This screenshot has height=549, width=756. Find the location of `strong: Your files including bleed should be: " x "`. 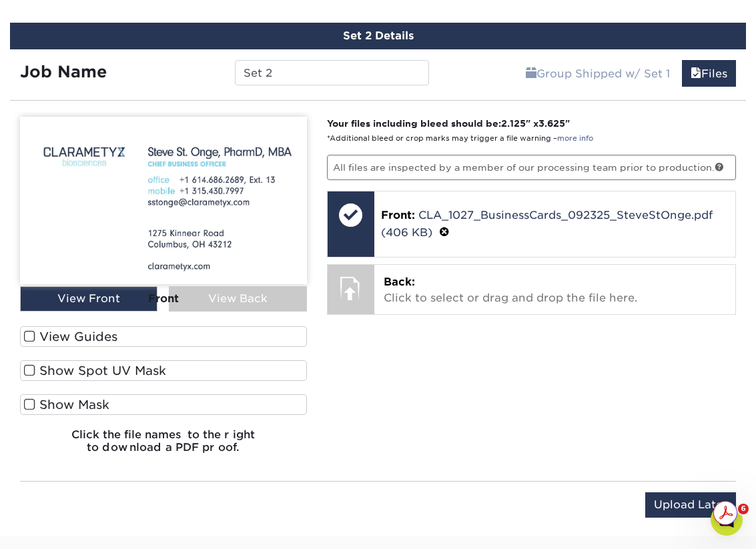

strong: Your files including bleed should be: " x " is located at coordinates (449, 124).